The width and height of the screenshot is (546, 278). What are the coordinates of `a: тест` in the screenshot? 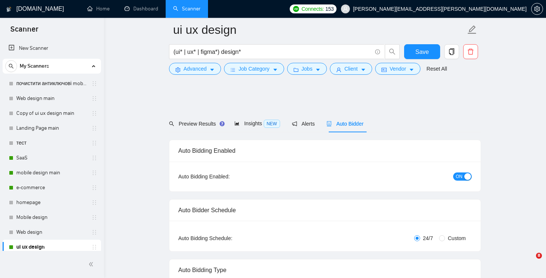 It's located at (52, 143).